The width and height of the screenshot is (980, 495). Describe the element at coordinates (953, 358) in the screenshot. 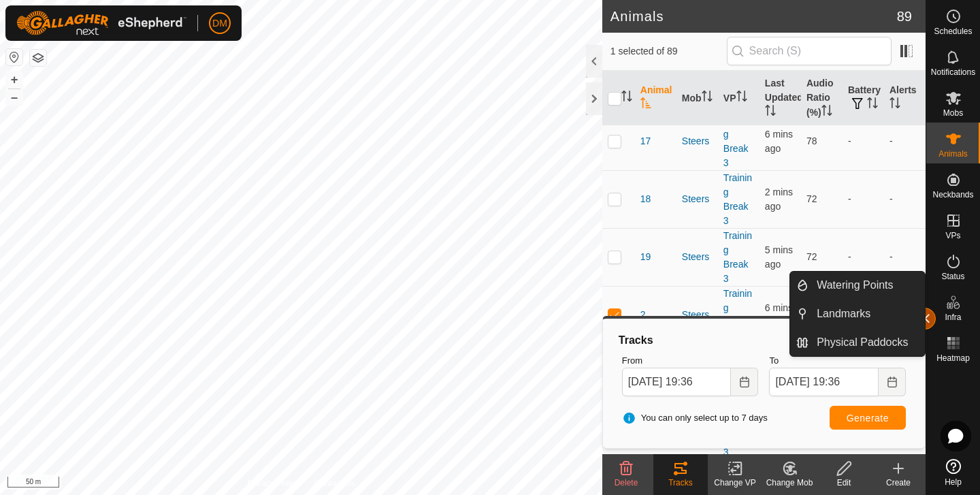

I see `span: Heatmap` at that location.